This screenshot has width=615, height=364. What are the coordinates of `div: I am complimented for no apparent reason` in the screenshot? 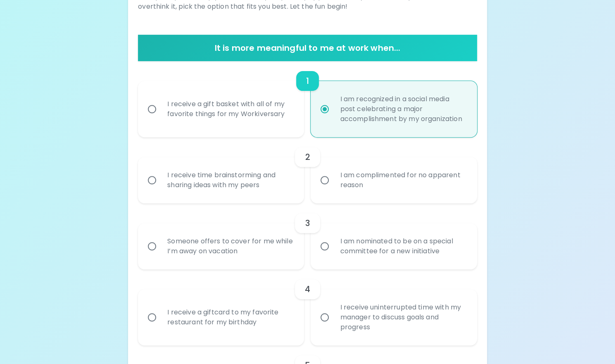 It's located at (403, 180).